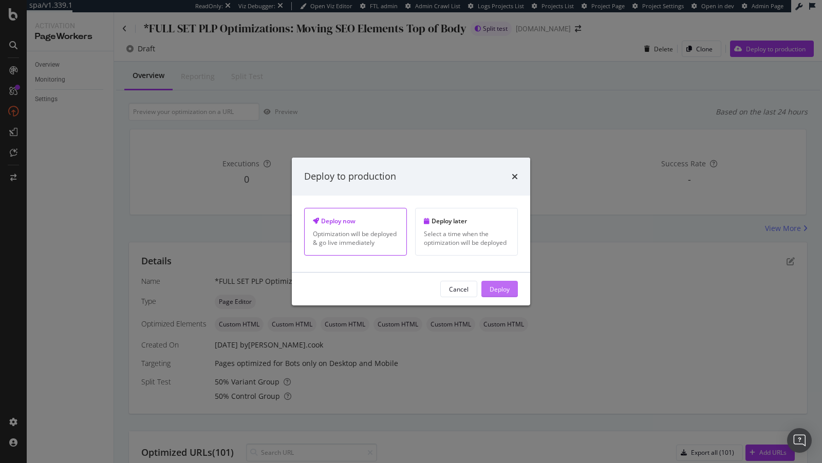 This screenshot has width=822, height=463. What do you see at coordinates (350, 177) in the screenshot?
I see `div: Deploy to production` at bounding box center [350, 177].